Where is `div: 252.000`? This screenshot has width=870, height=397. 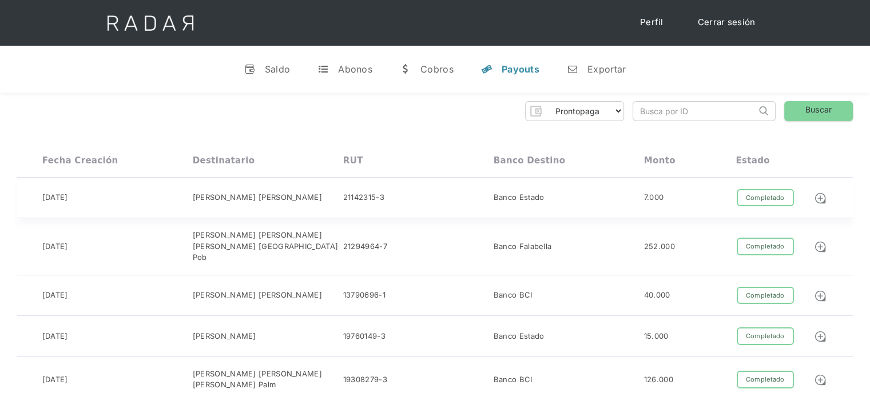 div: 252.000 is located at coordinates (659, 247).